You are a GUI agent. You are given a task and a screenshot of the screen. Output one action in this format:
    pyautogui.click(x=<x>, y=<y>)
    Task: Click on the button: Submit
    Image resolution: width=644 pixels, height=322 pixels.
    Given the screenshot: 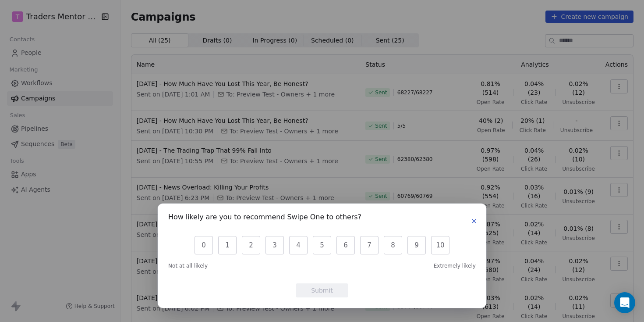 What is the action you would take?
    pyautogui.click(x=322, y=291)
    